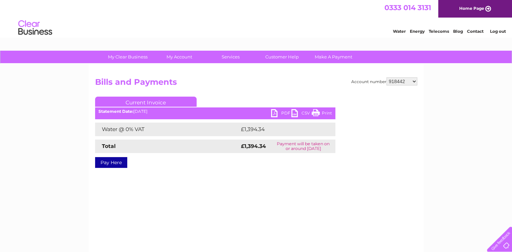 The width and height of the screenshot is (512, 252). What do you see at coordinates (167, 129) in the screenshot?
I see `td: Water @ 0% VAT` at bounding box center [167, 129].